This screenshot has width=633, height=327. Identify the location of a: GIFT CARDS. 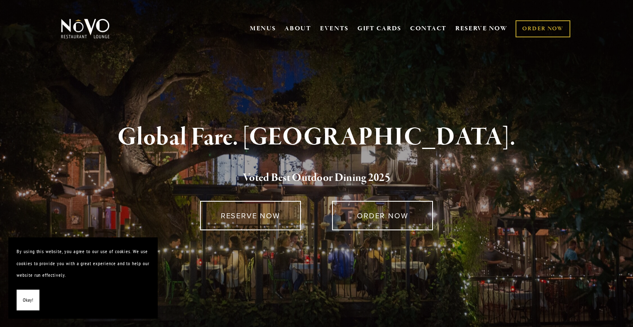
(379, 29).